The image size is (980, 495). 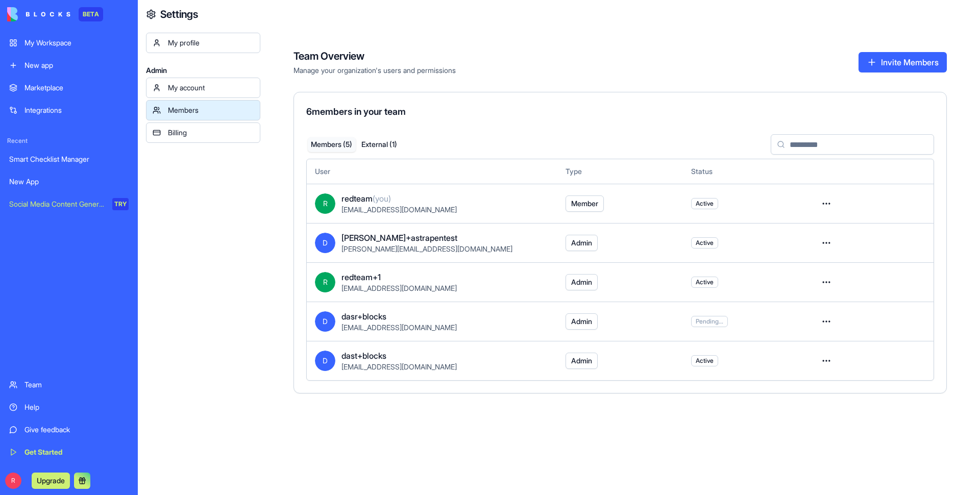 What do you see at coordinates (69, 453) in the screenshot?
I see `a: Get Started` at bounding box center [69, 453].